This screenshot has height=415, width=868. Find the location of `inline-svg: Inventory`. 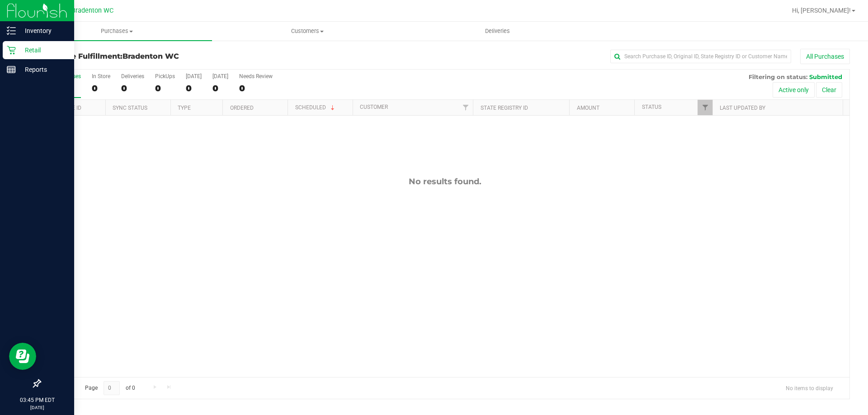

inline-svg: Inventory is located at coordinates (11, 31).